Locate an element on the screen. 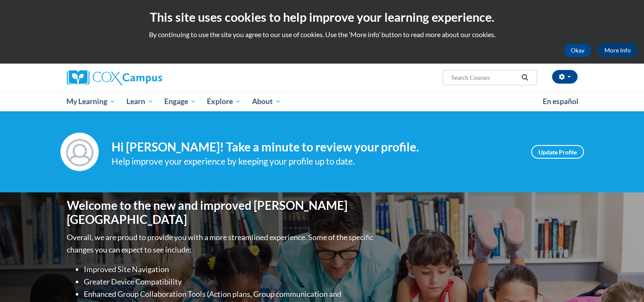  a: Cox Campus is located at coordinates (148, 78).